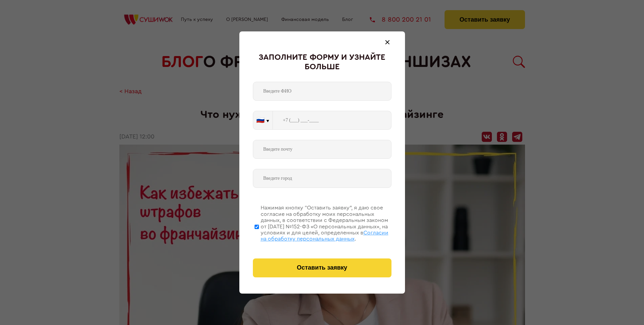 Image resolution: width=644 pixels, height=325 pixels. What do you see at coordinates (322, 91) in the screenshot?
I see `input: Введите ФИО` at bounding box center [322, 91].